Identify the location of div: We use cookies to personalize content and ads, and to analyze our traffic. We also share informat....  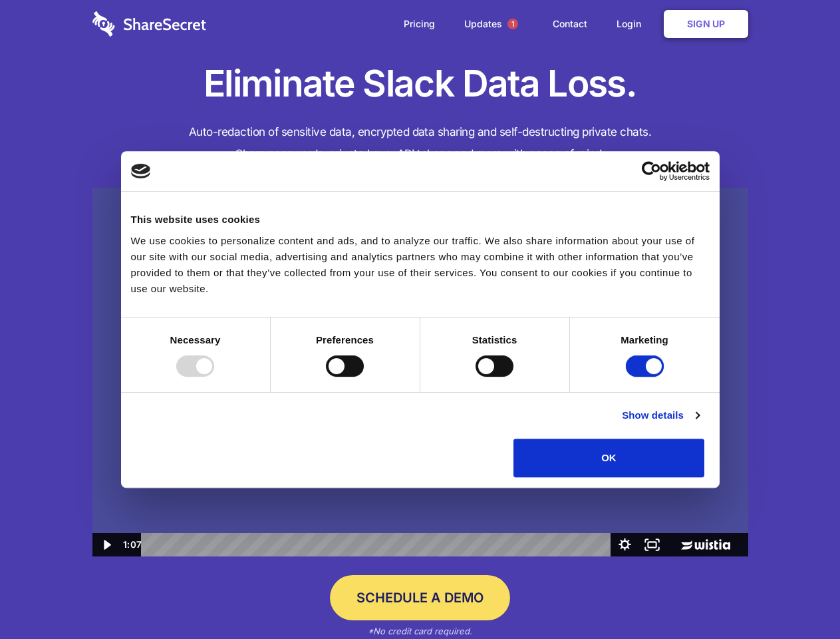
(420, 265).